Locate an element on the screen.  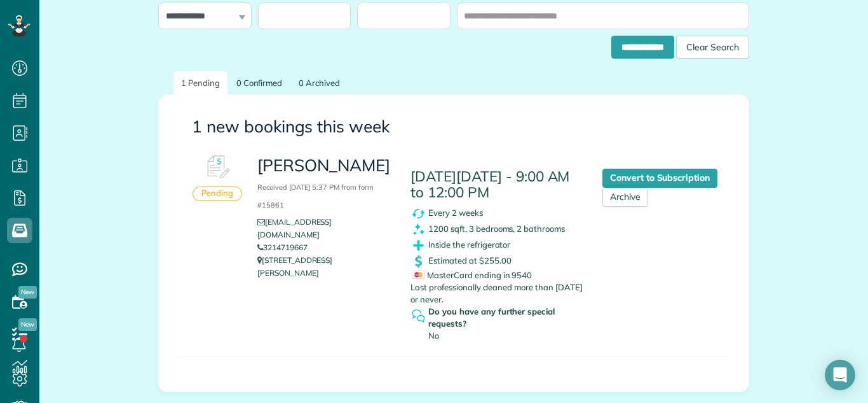
span: Inside the refrigerator is located at coordinates (469, 244).